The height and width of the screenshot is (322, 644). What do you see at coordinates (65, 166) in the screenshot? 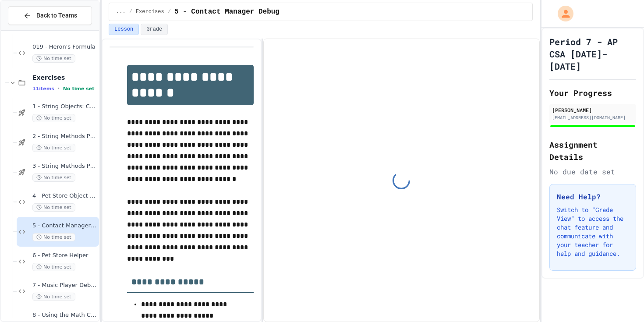
I see `span: 3 - String Methods Practice II` at bounding box center [65, 166].